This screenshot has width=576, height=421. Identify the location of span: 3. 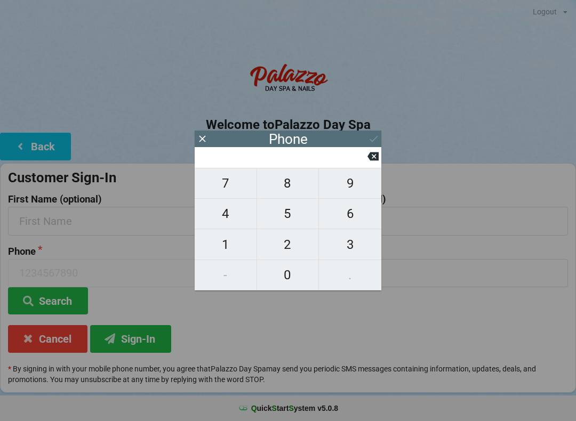
(350, 245).